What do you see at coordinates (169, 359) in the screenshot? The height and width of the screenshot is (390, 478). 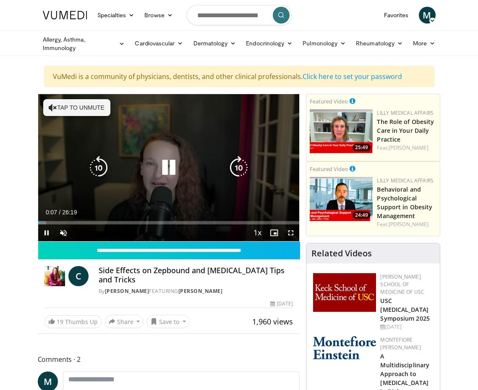 I see `span: Comments 2` at bounding box center [169, 359].